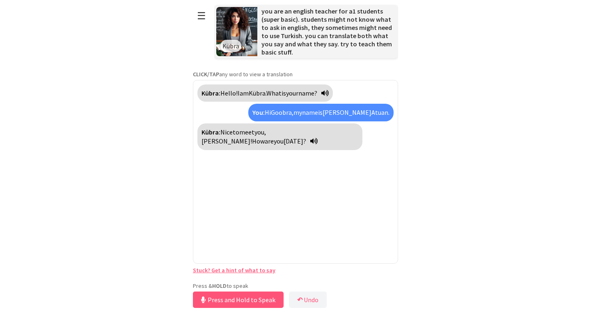  I want to click on span: you are an english teacher for a1 students (super basic). students might not know what to ask in ..., so click(327, 32).